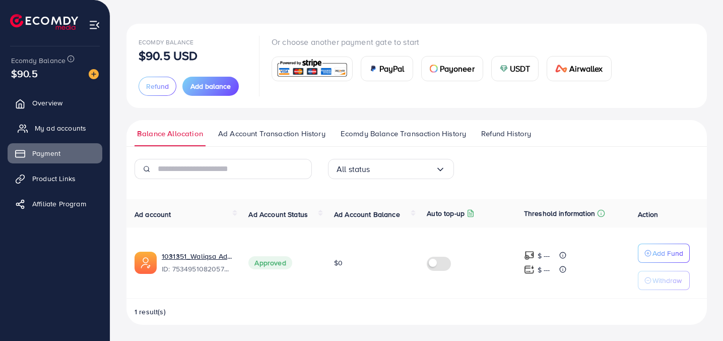  What do you see at coordinates (667, 280) in the screenshot?
I see `p: Withdraw` at bounding box center [667, 280].